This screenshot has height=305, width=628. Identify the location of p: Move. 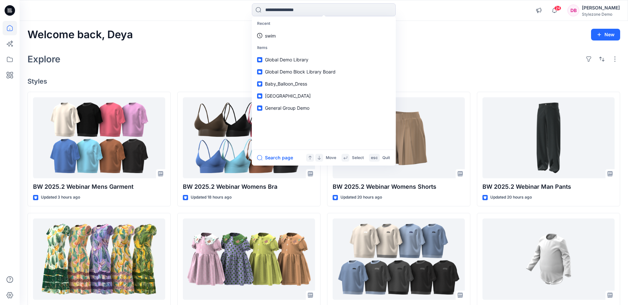
(331, 158).